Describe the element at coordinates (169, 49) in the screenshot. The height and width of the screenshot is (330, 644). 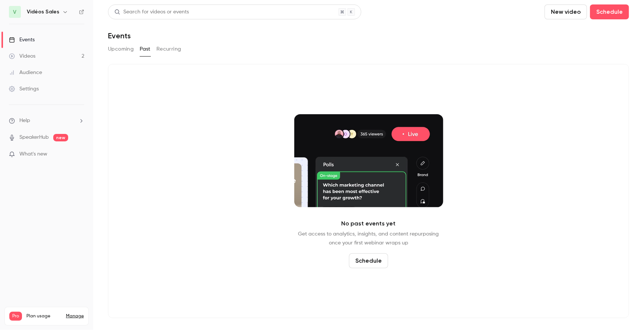
I see `button: Recurring` at that location.